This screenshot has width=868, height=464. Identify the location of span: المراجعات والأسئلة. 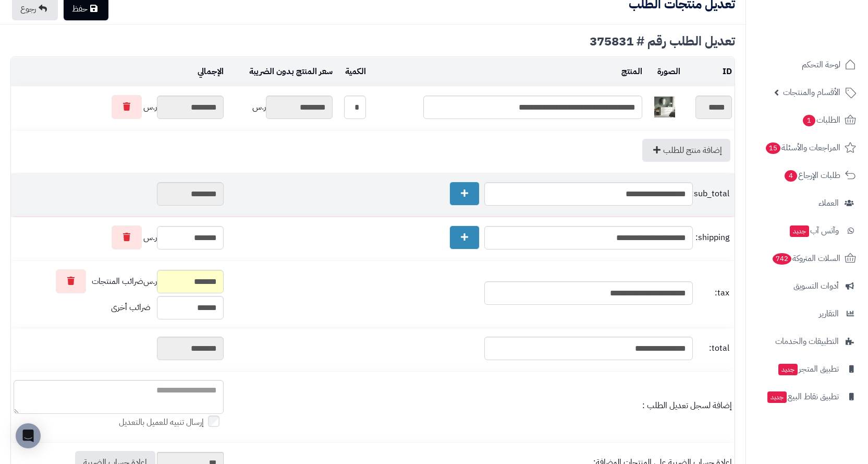
(802, 148).